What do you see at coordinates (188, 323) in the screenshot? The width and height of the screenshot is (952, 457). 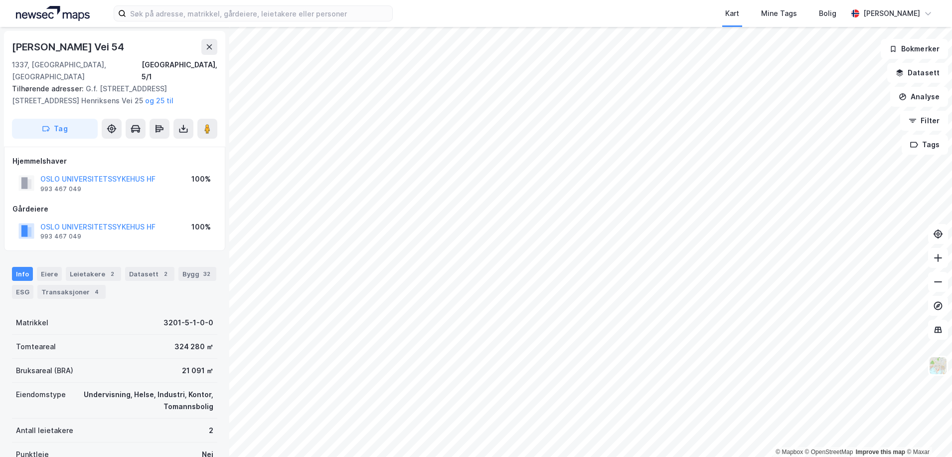 I see `div: 3201-5-1-0-0` at bounding box center [188, 323].